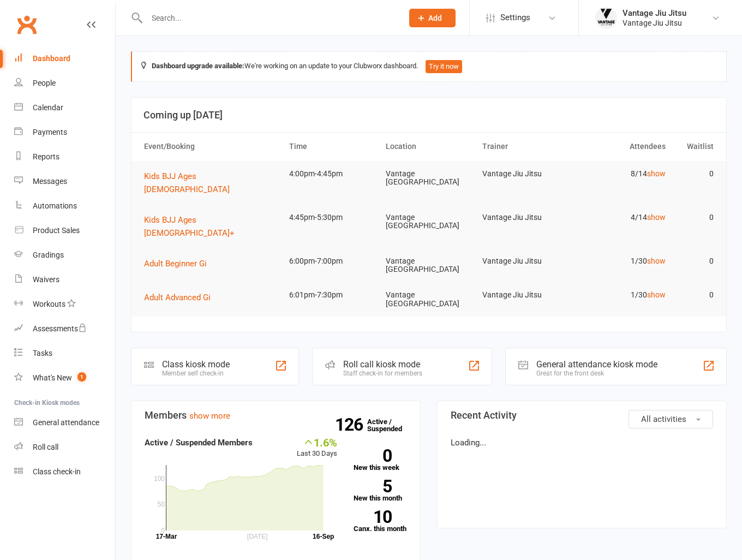 The height and width of the screenshot is (560, 742). I want to click on strong: Dashboard upgrade available:, so click(198, 66).